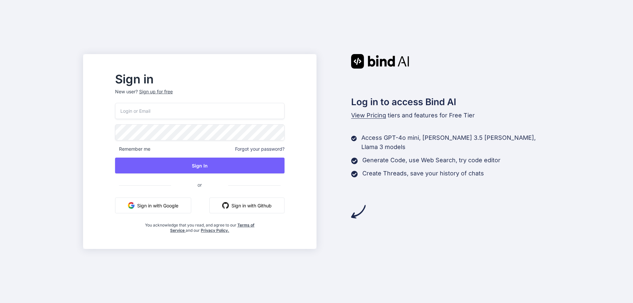 The image size is (633, 303). Describe the element at coordinates (199, 226) in the screenshot. I see `div: You acknowledge that you read, and agree to our and our` at that location.